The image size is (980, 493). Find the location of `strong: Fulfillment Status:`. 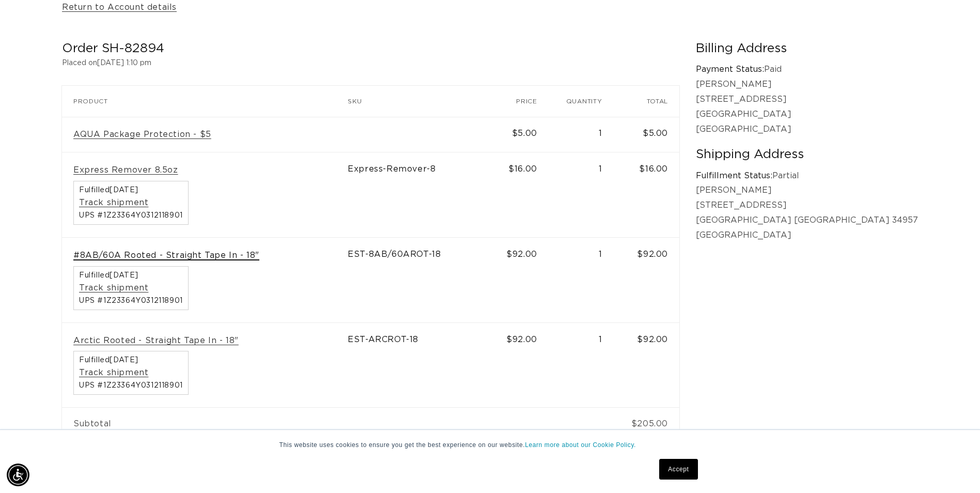

strong: Fulfillment Status: is located at coordinates (734, 176).